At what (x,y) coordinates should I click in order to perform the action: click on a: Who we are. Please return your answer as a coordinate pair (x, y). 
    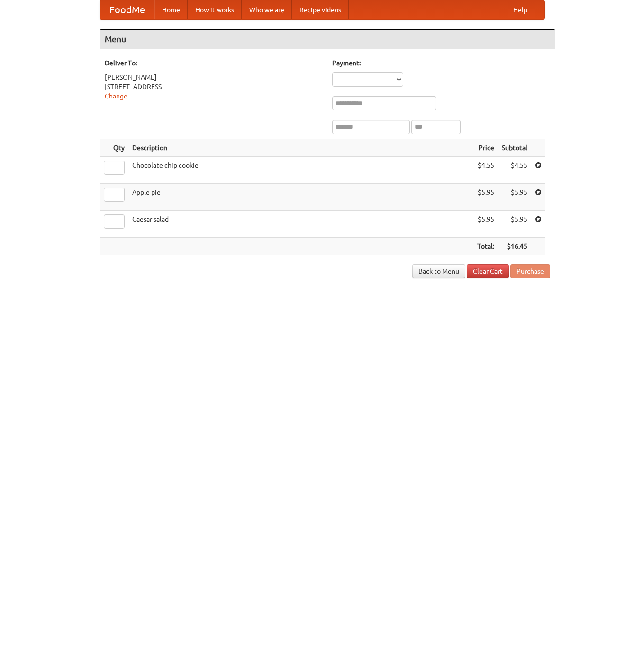
    Looking at the image, I should click on (267, 10).